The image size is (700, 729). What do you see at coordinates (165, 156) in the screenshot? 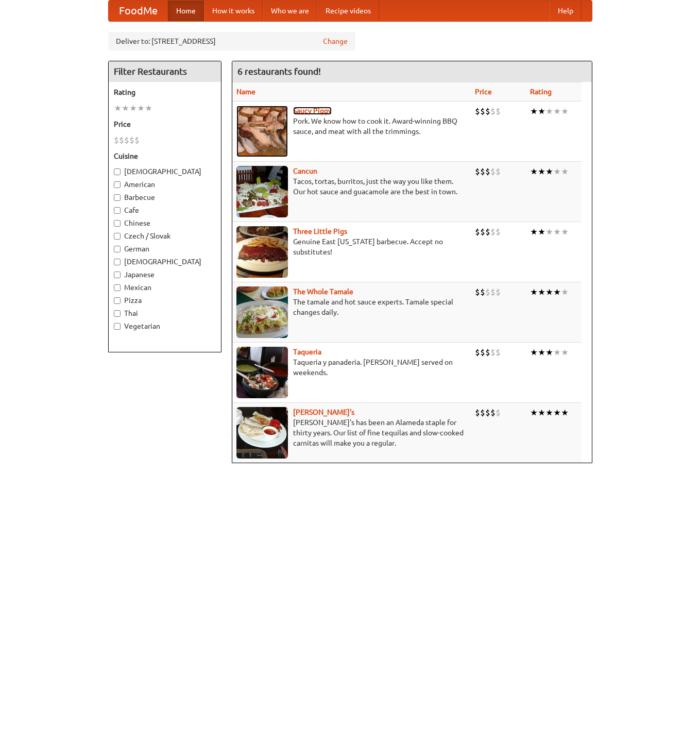
I see `h5: Cuisine` at bounding box center [165, 156].